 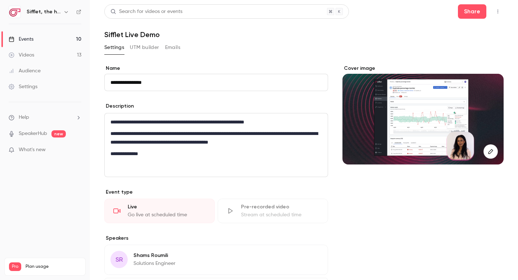 What do you see at coordinates (23, 87) in the screenshot?
I see `div: Settings` at bounding box center [23, 87].